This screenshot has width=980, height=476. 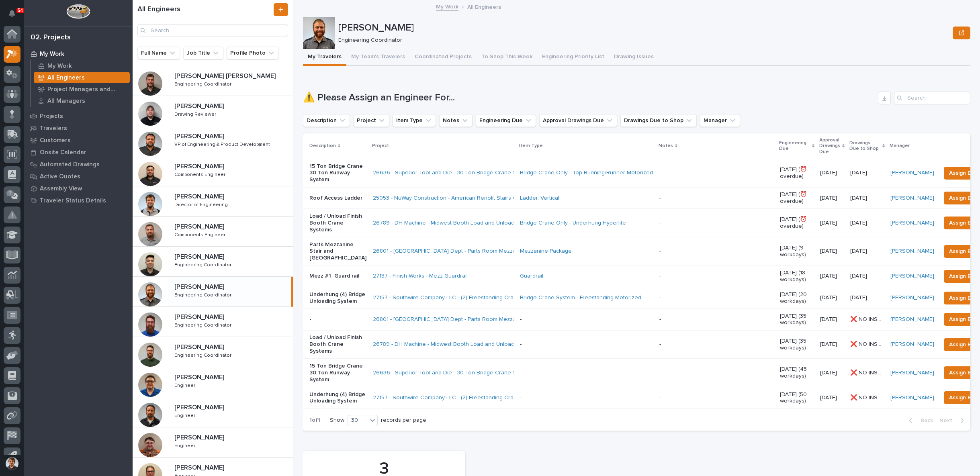 What do you see at coordinates (338, 276) in the screenshot?
I see `p: Mezz #1 Guard rail` at bounding box center [338, 276].